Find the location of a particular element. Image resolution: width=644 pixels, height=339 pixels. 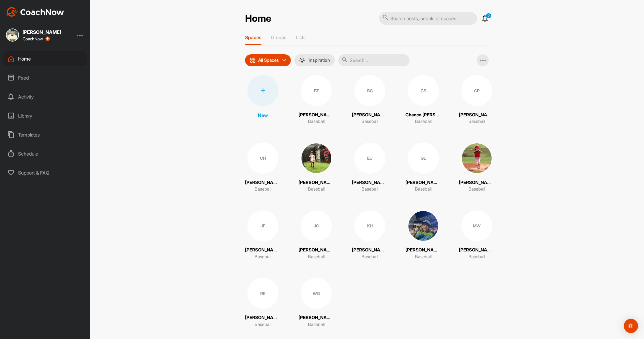

div: BG is located at coordinates (370, 90).